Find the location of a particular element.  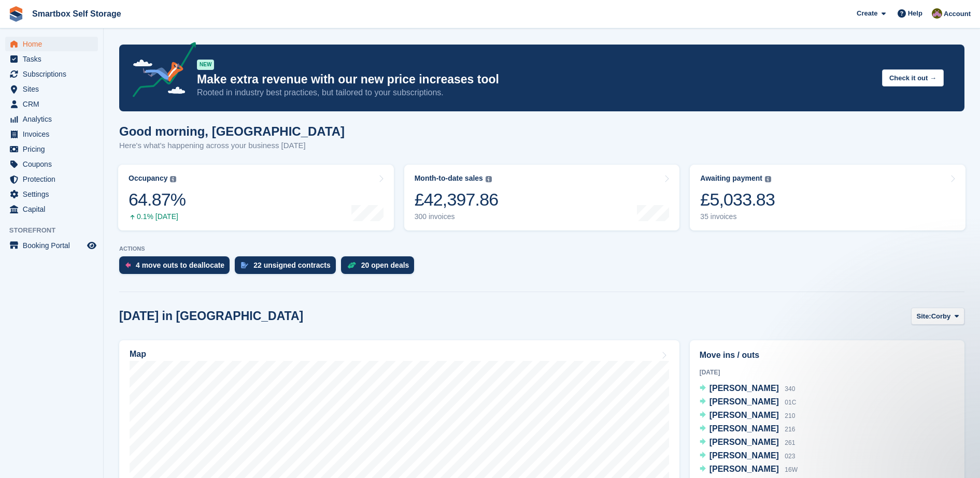

div: 22 unsigned contracts is located at coordinates (291, 266).